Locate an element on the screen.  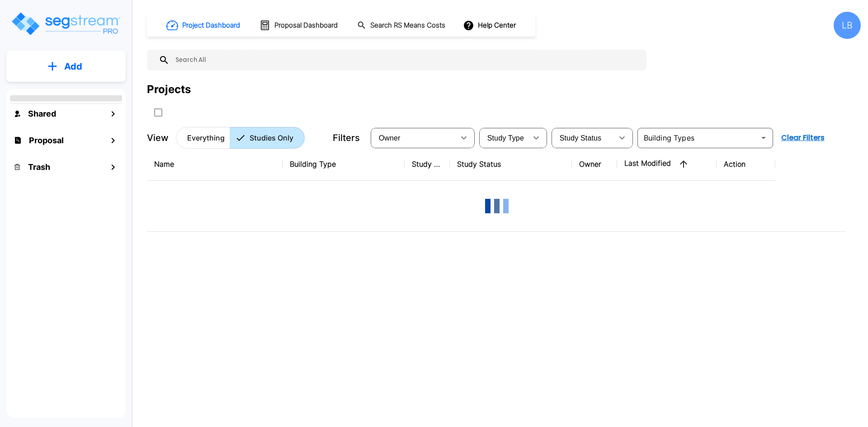
p: Add is located at coordinates (73, 66).